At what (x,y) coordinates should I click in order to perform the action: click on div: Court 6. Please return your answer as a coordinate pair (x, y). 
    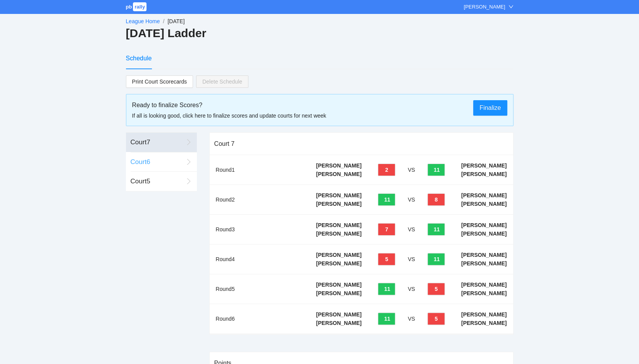
    Looking at the image, I should click on (157, 162).